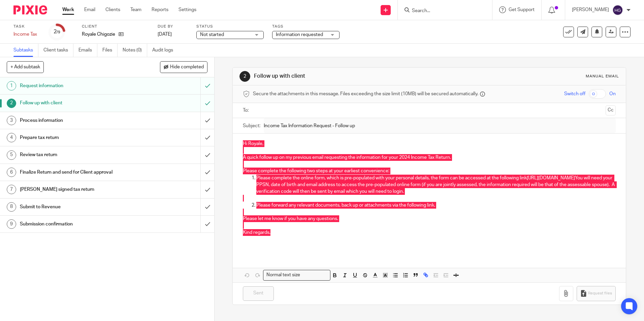 This screenshot has width=644, height=321. Describe the element at coordinates (30, 10) in the screenshot. I see `img: Pixie` at that location.